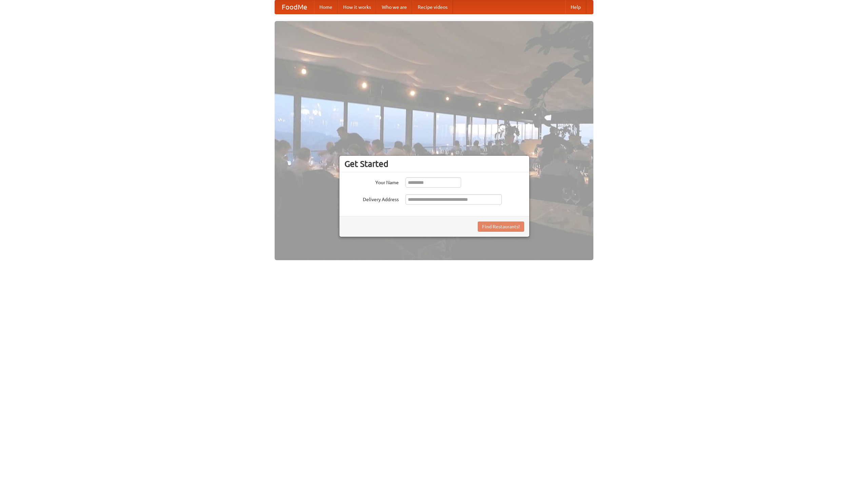 The width and height of the screenshot is (868, 480). What do you see at coordinates (295, 7) in the screenshot?
I see `a: FoodMe` at bounding box center [295, 7].